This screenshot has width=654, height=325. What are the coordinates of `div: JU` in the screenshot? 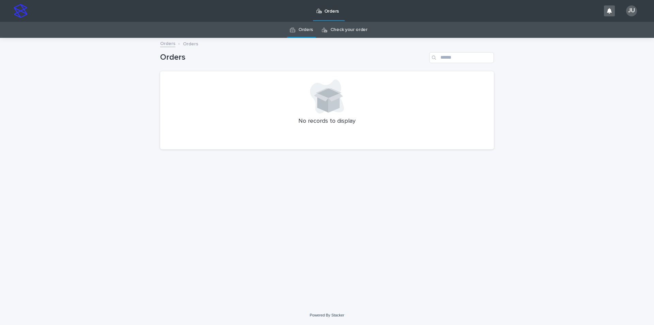 It's located at (632, 11).